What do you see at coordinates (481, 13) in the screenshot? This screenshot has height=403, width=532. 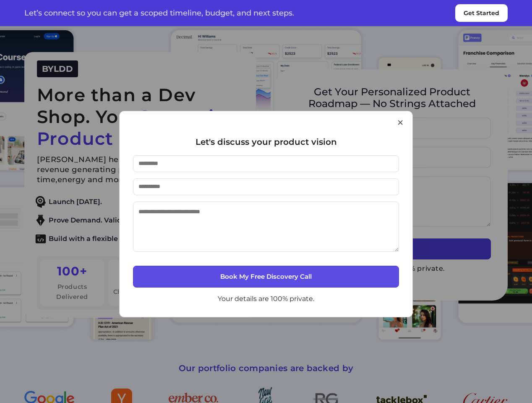 I see `button: Get Started` at bounding box center [481, 13].